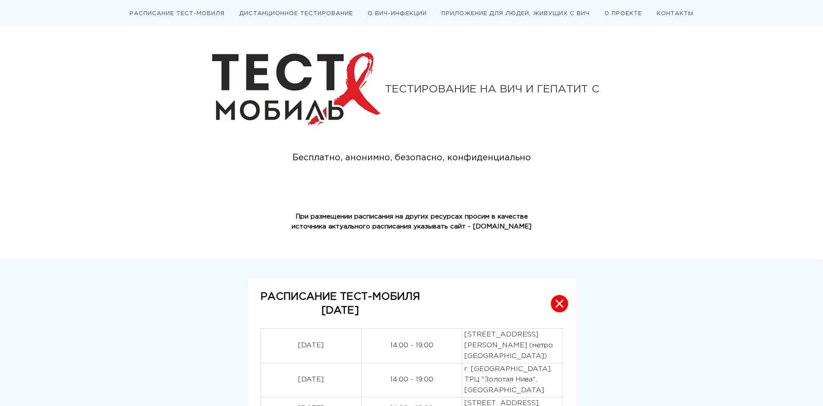  Describe the element at coordinates (412, 158) in the screenshot. I see `div: Бесплатно, анонимно, безопасно, конфиденциально` at that location.